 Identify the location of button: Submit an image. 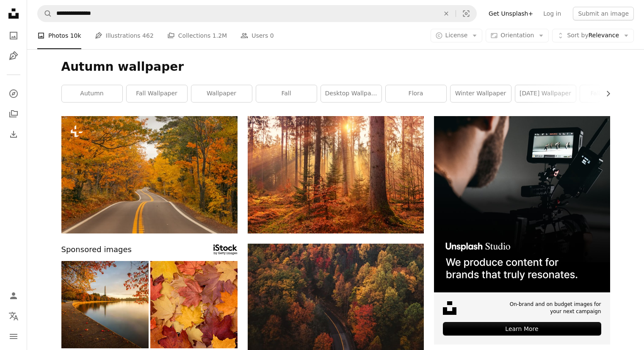
(603, 14).